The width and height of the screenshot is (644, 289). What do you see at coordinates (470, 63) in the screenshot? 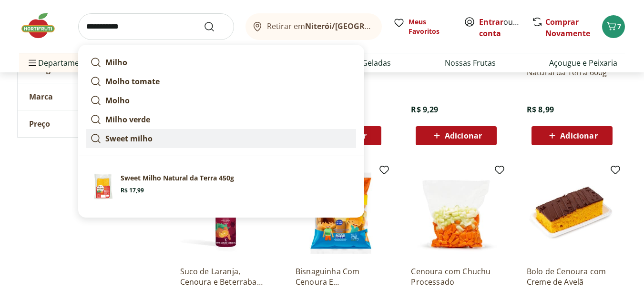
I see `a: Nossas Frutas` at bounding box center [470, 63].